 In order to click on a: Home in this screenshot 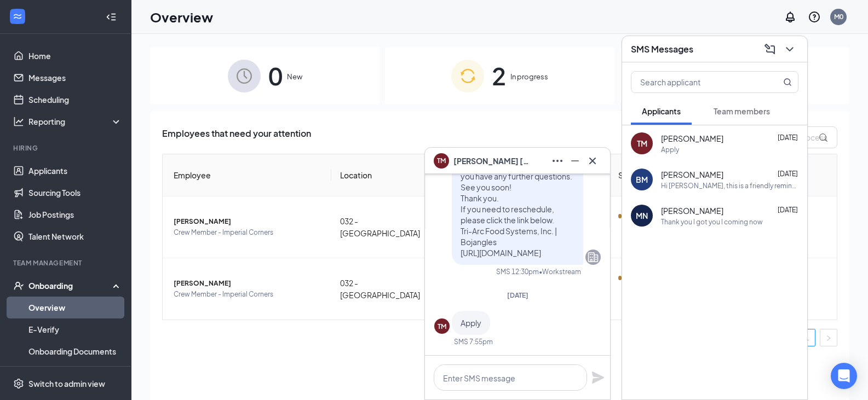, I will do `click(75, 56)`.